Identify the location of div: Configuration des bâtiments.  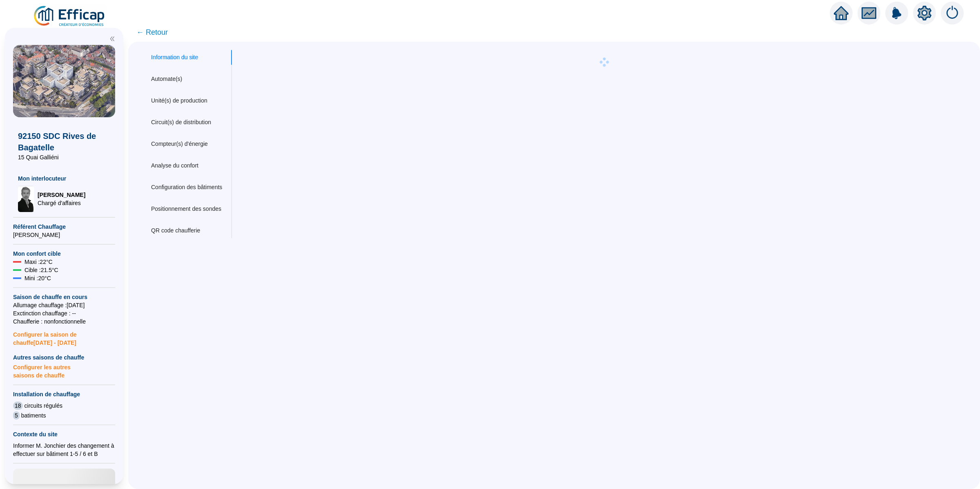
(187, 187).